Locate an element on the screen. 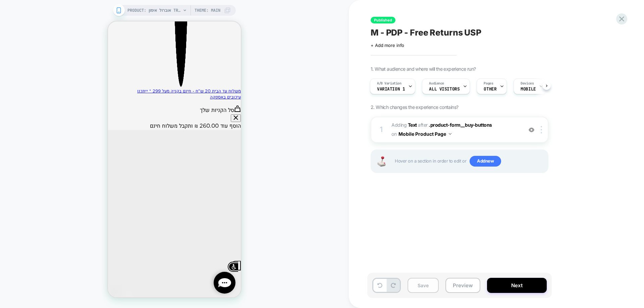  span: Hover on a section in order to edit or is located at coordinates (469, 161).